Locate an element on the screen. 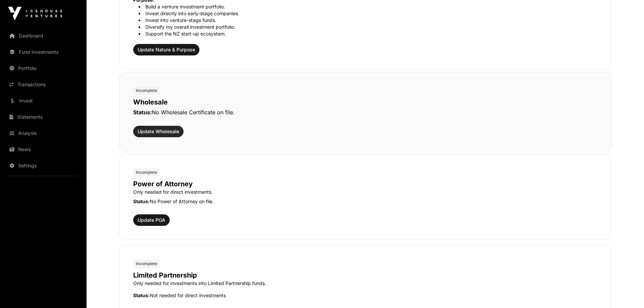 Image resolution: width=644 pixels, height=308 pixels. p: Only needed for direct investments. is located at coordinates (366, 192).